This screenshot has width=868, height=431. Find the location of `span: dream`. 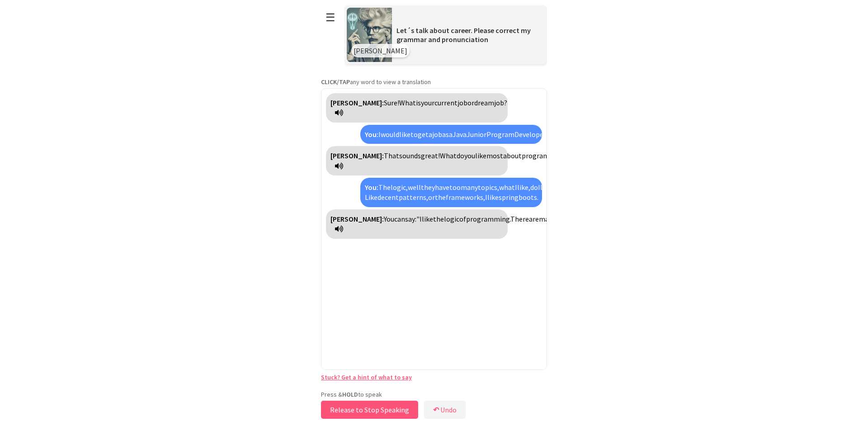

span: dream is located at coordinates (484, 103).